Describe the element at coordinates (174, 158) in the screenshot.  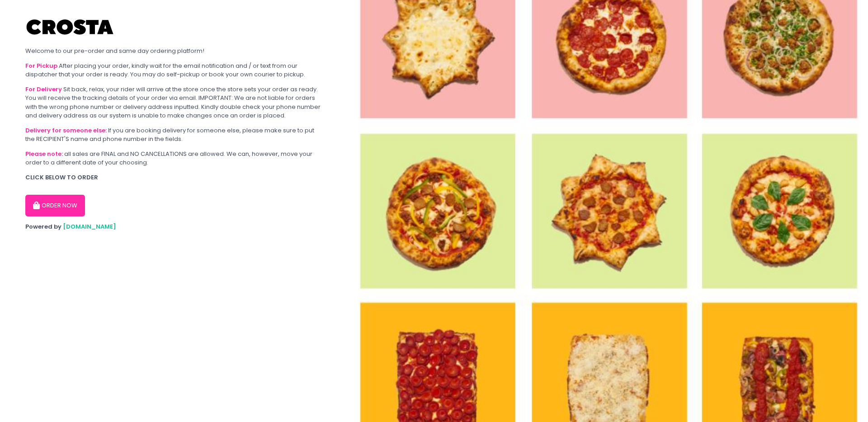
I see `div: all sales are FINAL and NO CANCELLATIONS are allowed. We can, however, move your order to a diffe...` at that location.